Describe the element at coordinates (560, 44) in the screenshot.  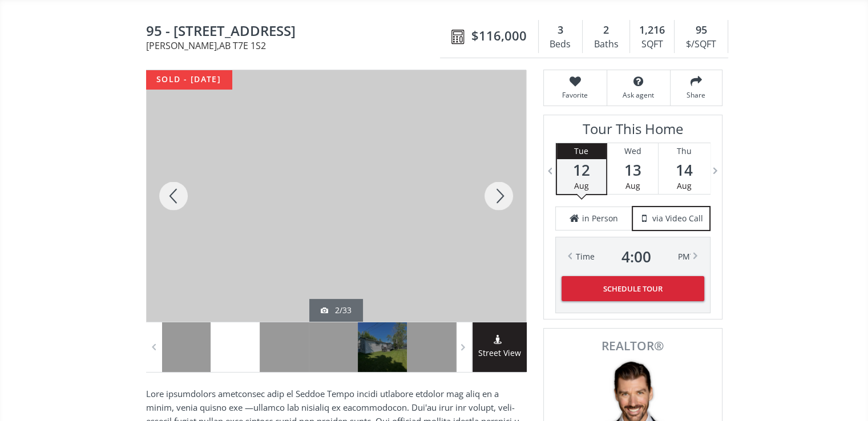
I see `div: Beds` at that location.